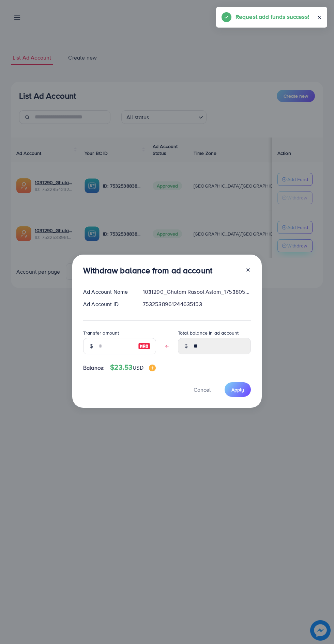 This screenshot has height=644, width=334. I want to click on label: Transfer amount, so click(101, 333).